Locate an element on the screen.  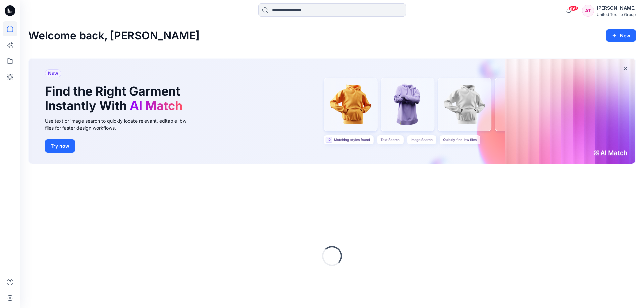
div: United Textile Group is located at coordinates (616, 14).